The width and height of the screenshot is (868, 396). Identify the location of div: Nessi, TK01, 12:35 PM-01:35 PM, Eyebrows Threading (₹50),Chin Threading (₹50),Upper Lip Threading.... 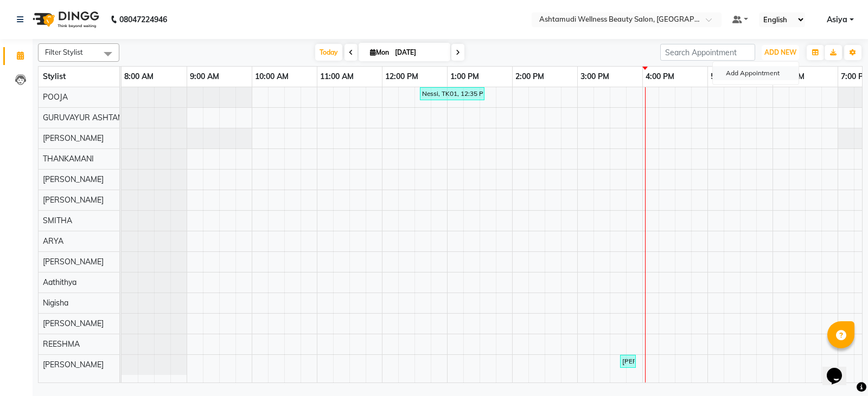
(452, 94).